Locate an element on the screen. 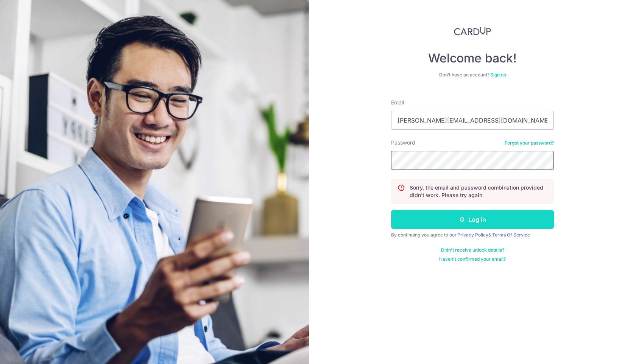  label: Password is located at coordinates (403, 143).